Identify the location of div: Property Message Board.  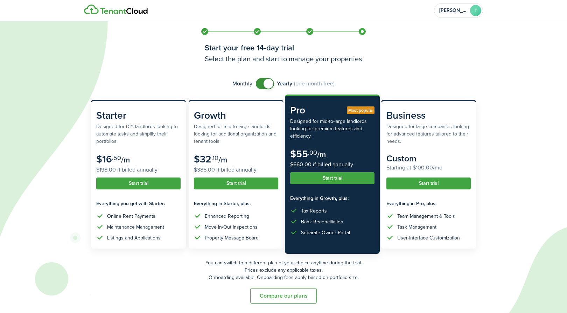
(232, 237).